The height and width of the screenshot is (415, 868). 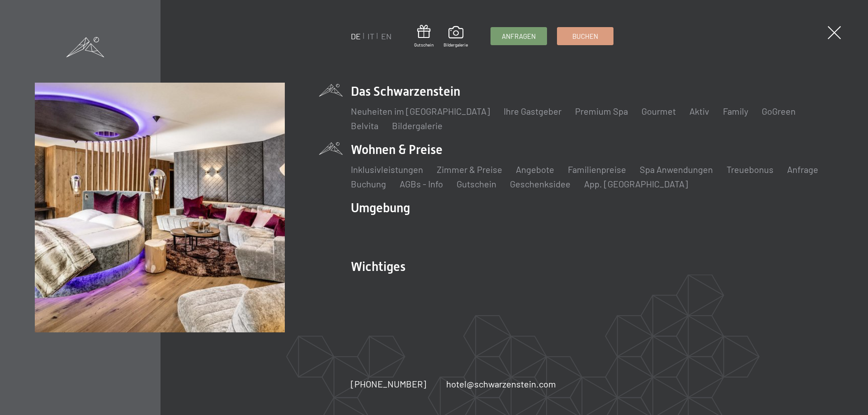 What do you see at coordinates (421, 184) in the screenshot?
I see `a: AGBs - Info` at bounding box center [421, 184].